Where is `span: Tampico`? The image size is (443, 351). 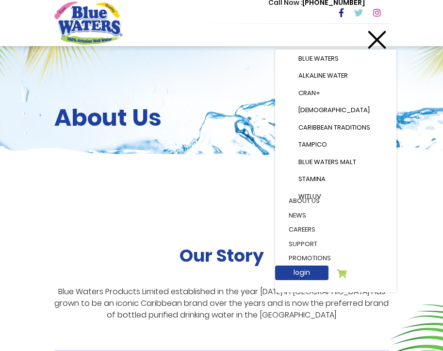 span: Tampico is located at coordinates (312, 144).